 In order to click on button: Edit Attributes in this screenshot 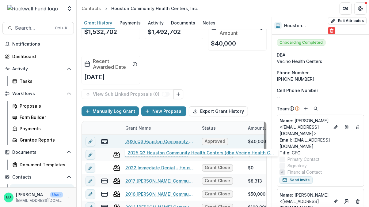, I will do `click(347, 21)`.